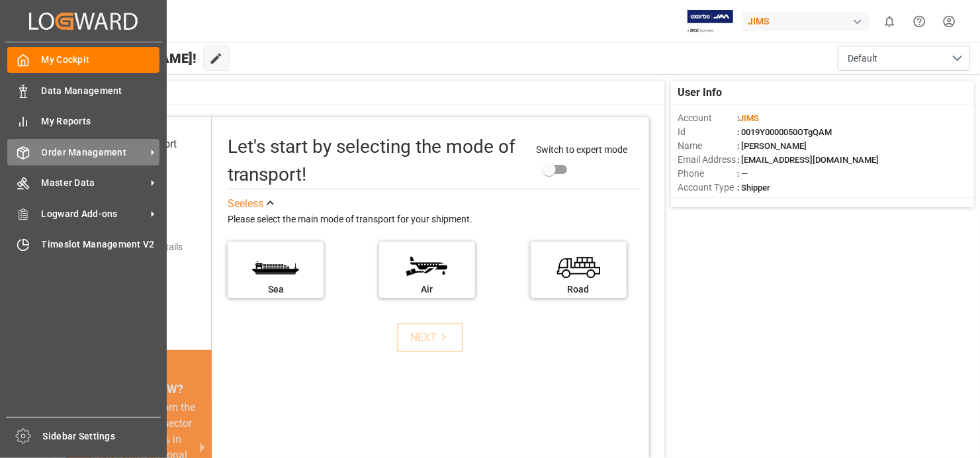 This screenshot has width=980, height=458. Describe the element at coordinates (707, 188) in the screenshot. I see `span: Account Type` at that location.